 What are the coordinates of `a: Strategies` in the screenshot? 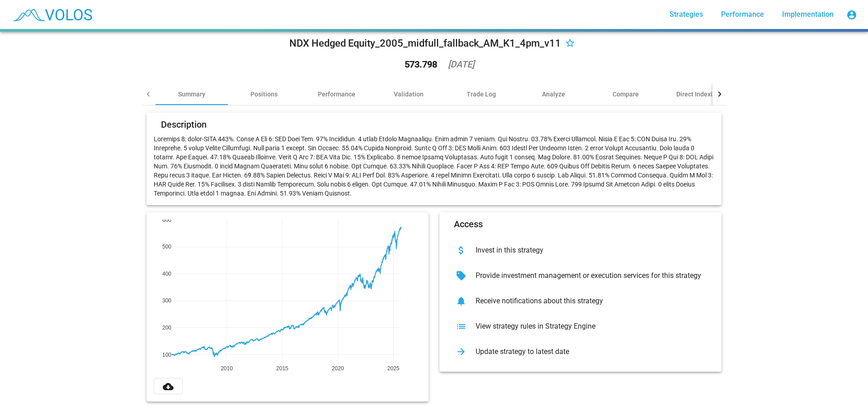 It's located at (686, 15).